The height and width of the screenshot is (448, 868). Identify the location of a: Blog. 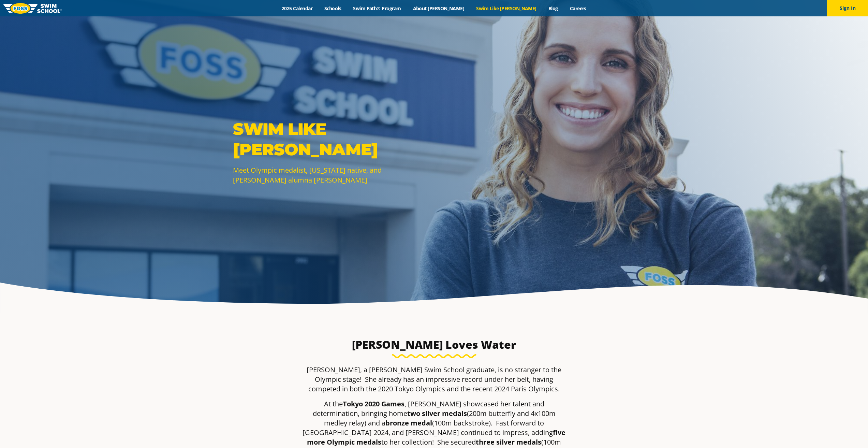
(553, 8).